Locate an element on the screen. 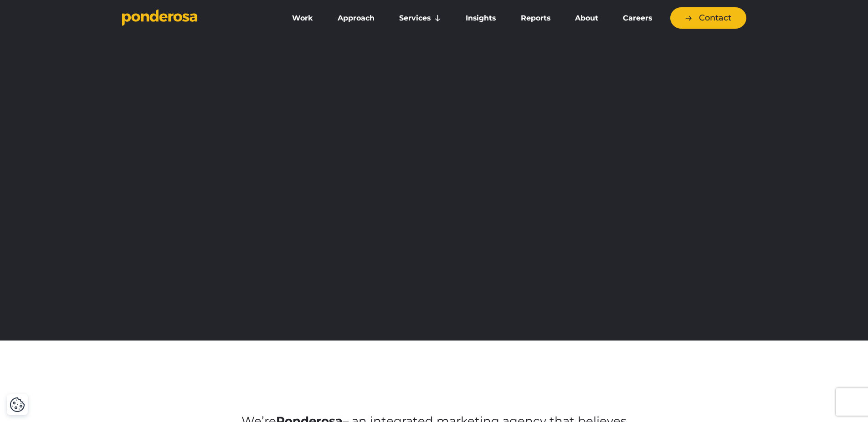 The image size is (868, 422). a: Go to homepage is located at coordinates (195, 18).